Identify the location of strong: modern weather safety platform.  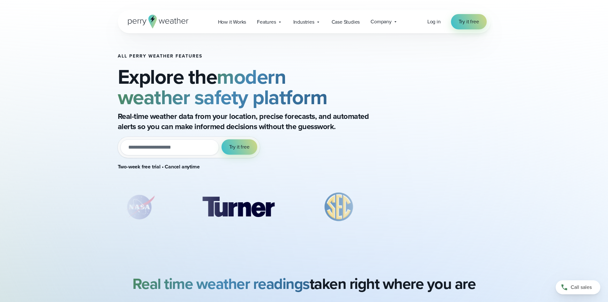
(223, 87).